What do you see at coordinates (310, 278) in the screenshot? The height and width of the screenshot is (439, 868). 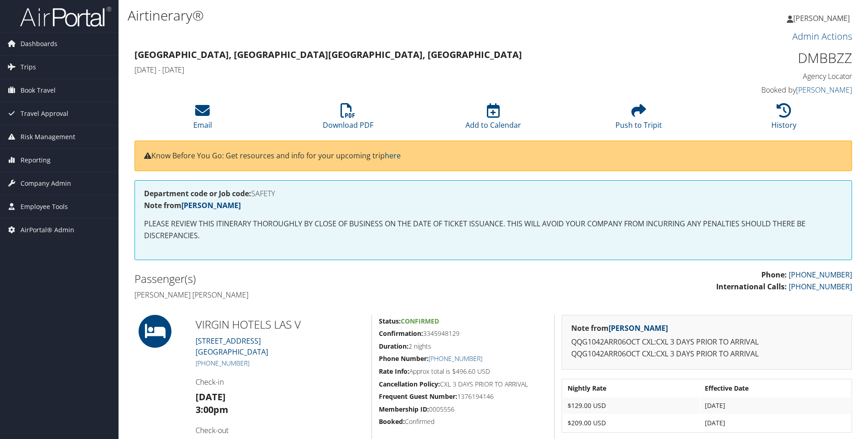 I see `h2: Passenger(s)` at bounding box center [310, 278].